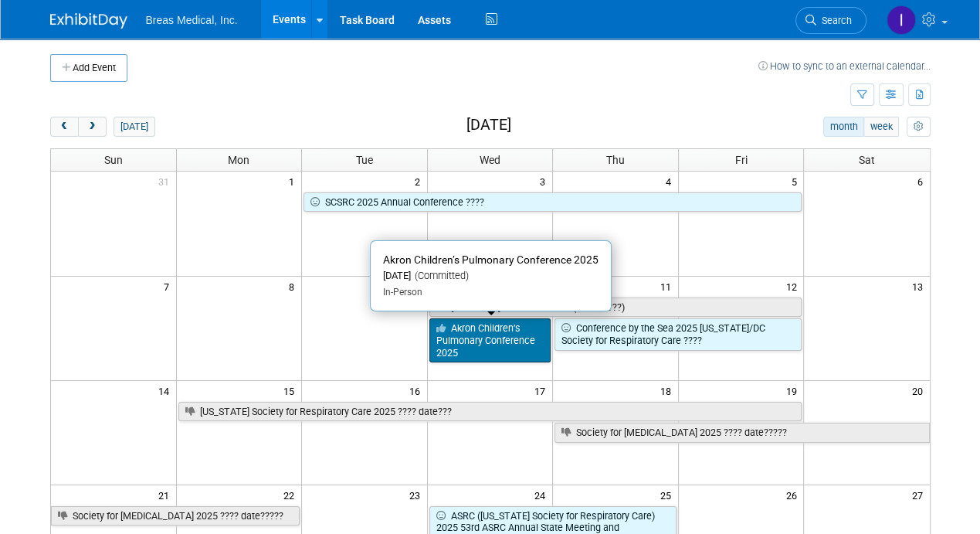 This screenshot has height=534, width=980. What do you see at coordinates (902, 20) in the screenshot?
I see `img: Inga Dolezar` at bounding box center [902, 20].